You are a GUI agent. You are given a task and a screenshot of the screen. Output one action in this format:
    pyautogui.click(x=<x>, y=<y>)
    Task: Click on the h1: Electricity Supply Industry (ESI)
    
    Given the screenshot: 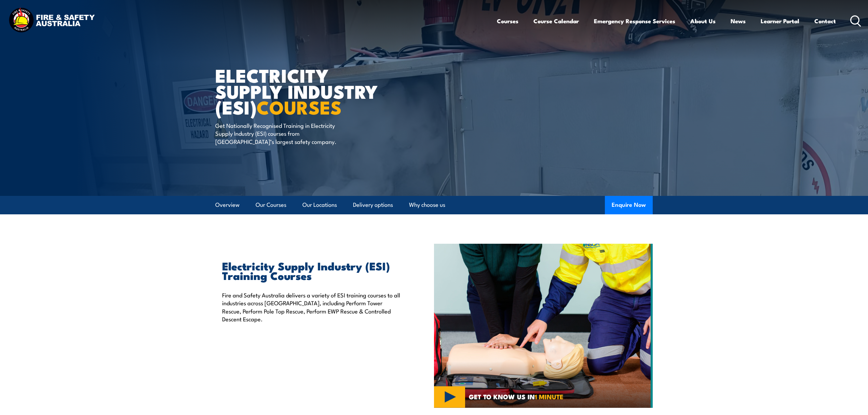 What is the action you would take?
    pyautogui.click(x=299, y=91)
    